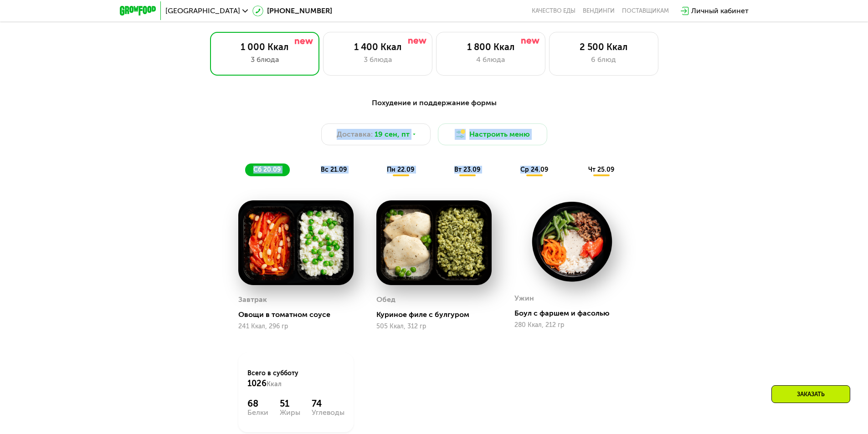  Describe the element at coordinates (296, 327) in the screenshot. I see `div: 241 Ккал, 296 гр` at that location.